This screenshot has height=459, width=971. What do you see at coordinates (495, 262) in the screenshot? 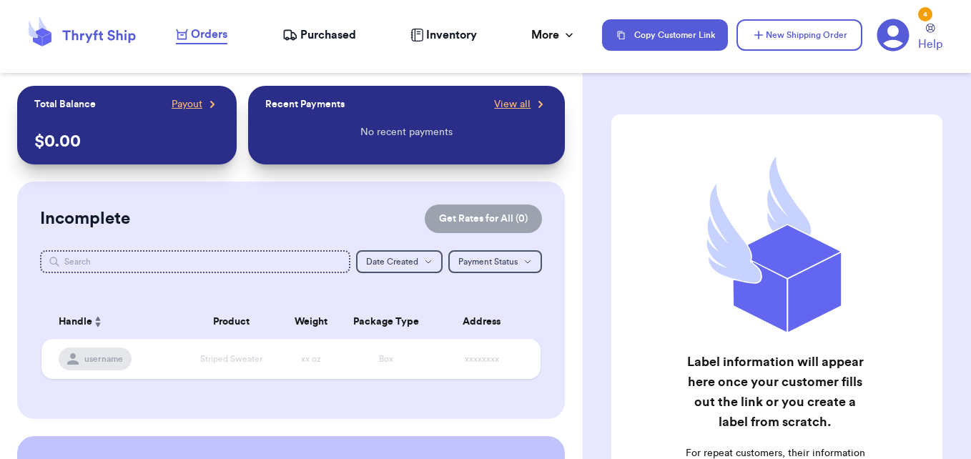
I see `button: Payment Status` at bounding box center [495, 262].